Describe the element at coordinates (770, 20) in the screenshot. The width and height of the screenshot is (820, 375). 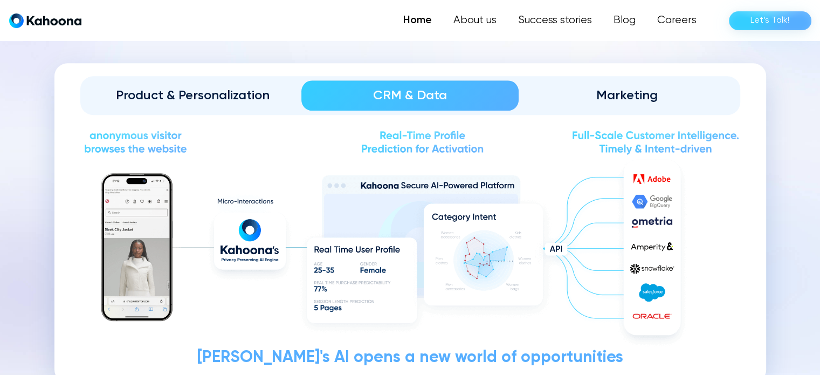
I see `div: Let’s Talk!` at that location.